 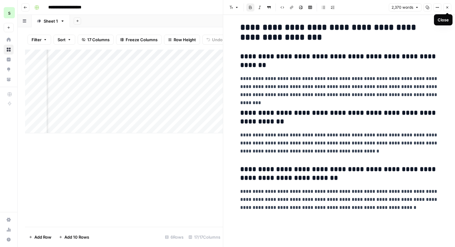 I want to click on textarea: Message…, so click(x=62, y=195).